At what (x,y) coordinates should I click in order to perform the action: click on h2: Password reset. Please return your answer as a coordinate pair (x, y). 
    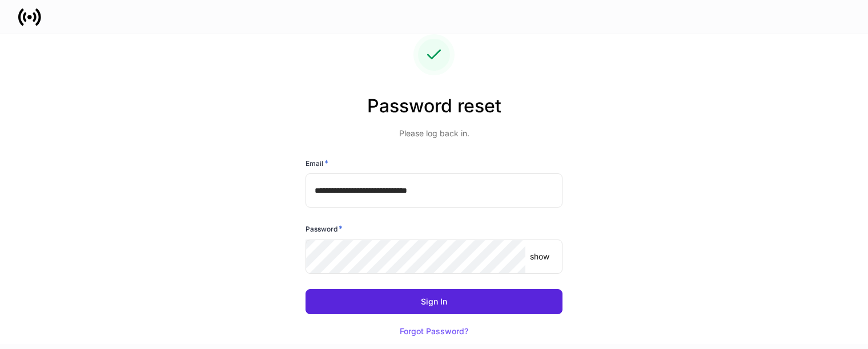
    Looking at the image, I should click on (434, 111).